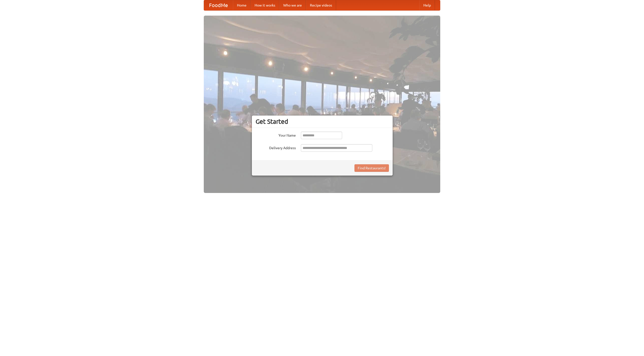  I want to click on button: Find Restaurants!, so click(371, 168).